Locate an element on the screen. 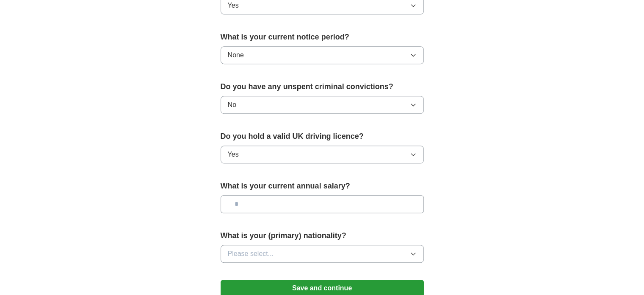  button: None is located at coordinates (322, 55).